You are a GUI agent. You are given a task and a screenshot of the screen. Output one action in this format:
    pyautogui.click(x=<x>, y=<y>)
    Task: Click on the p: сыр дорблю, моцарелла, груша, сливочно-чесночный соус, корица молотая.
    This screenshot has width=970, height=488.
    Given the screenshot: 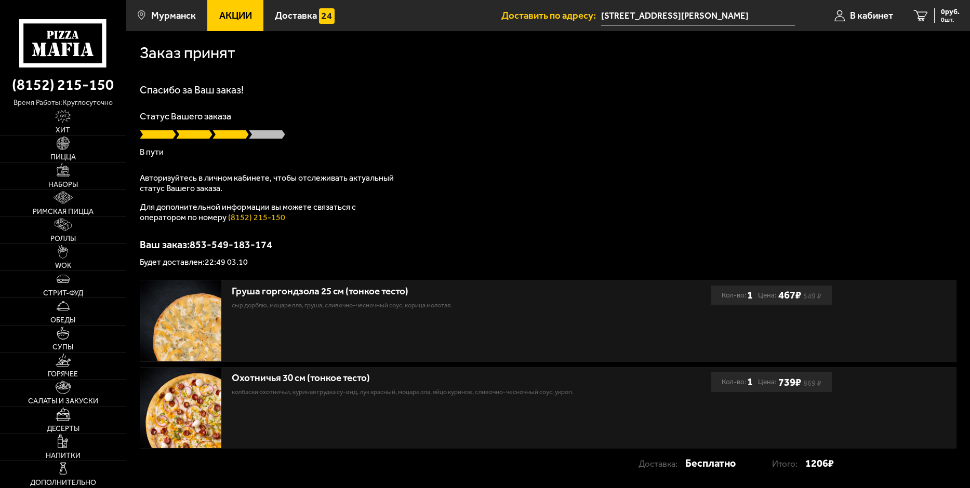 What is the action you would take?
    pyautogui.click(x=423, y=305)
    